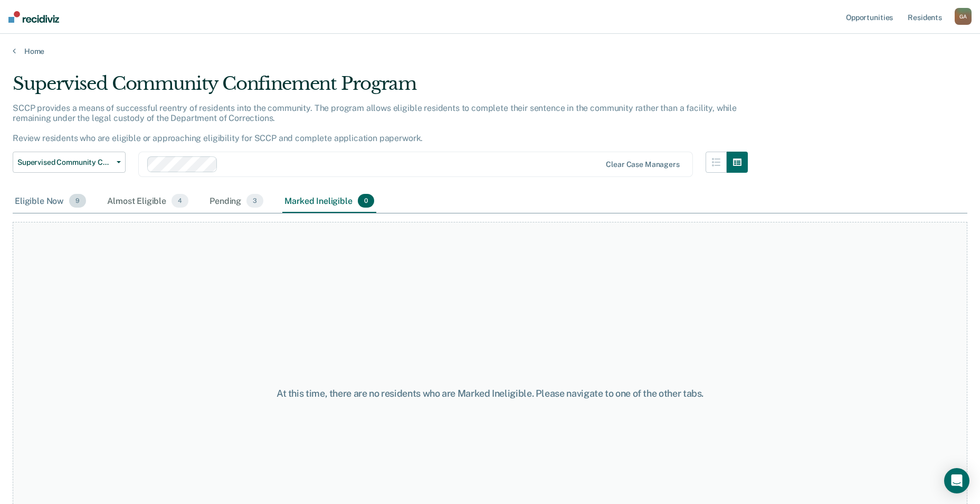 The height and width of the screenshot is (504, 980). I want to click on div: At this time, there are no residents who are Marked Ineligible. Please navigate to one of the oth..., so click(491, 393).